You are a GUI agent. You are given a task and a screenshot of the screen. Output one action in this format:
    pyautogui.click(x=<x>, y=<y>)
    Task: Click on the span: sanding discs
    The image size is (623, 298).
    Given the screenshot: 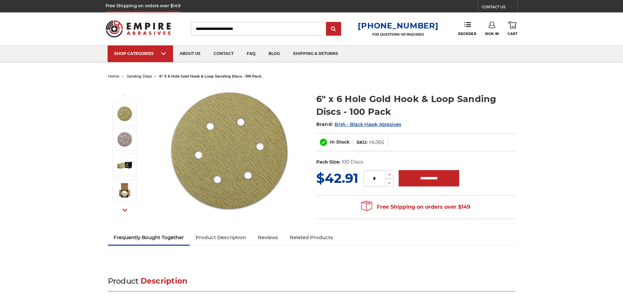 What is the action you would take?
    pyautogui.click(x=139, y=76)
    